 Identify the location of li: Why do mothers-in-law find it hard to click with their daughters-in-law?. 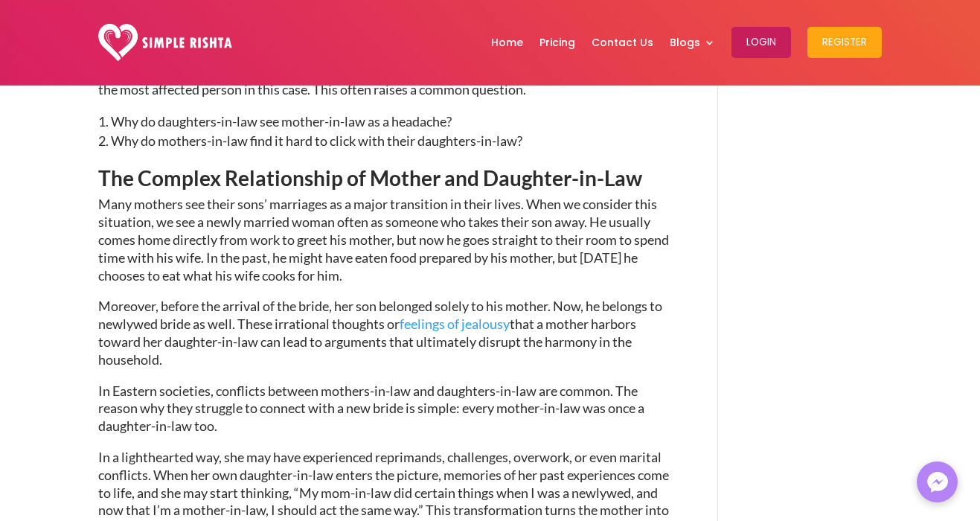
(387, 141).